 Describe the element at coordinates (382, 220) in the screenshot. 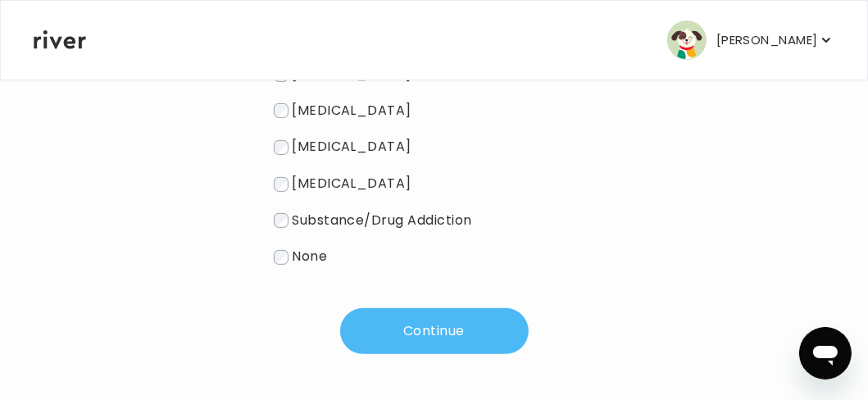

I see `span: Substance/Drug Addiction` at that location.